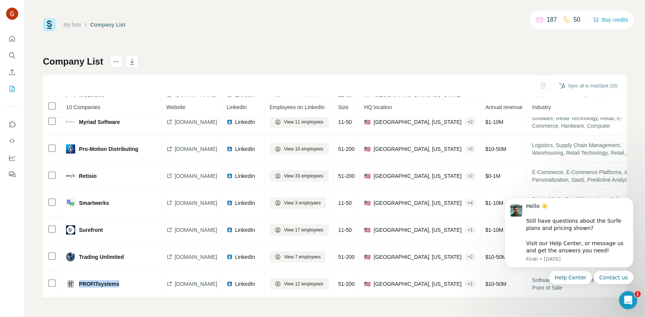 The height and width of the screenshot is (317, 645). What do you see at coordinates (76, 86) in the screenshot?
I see `div: Quick reply options` at bounding box center [76, 86].